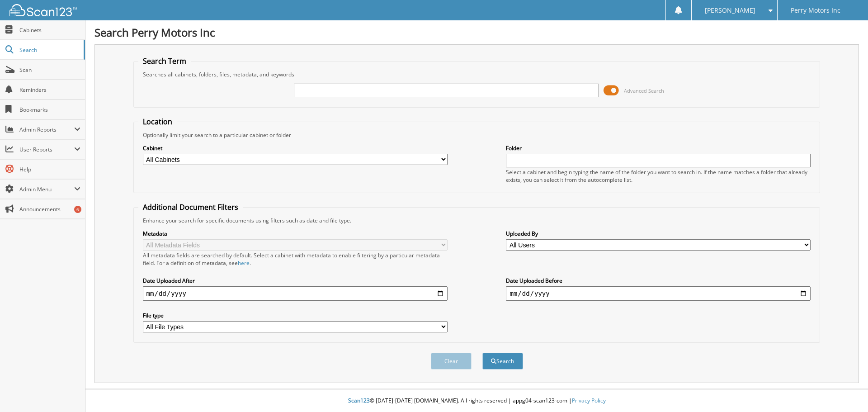  What do you see at coordinates (50, 209) in the screenshot?
I see `span: Announcements` at bounding box center [50, 209].